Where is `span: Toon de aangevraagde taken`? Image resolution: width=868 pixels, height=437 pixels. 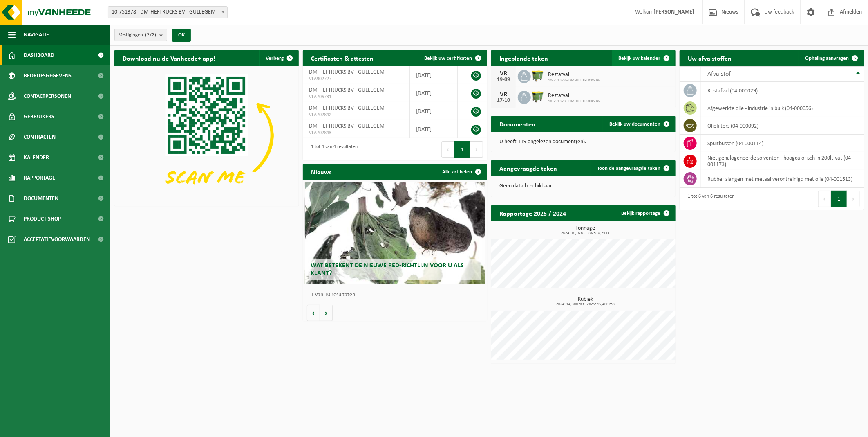 span: Toon de aangevraagde taken is located at coordinates (628, 168).